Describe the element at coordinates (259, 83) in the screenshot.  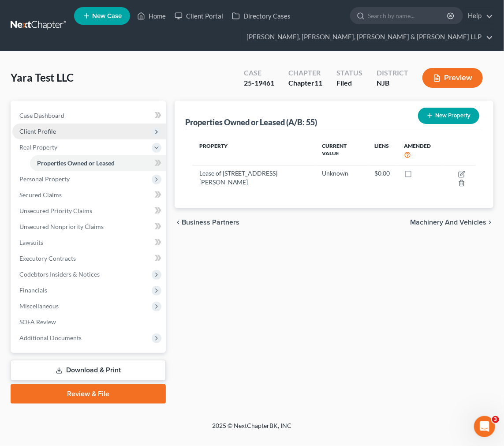
I see `div: 25-19461` at that location.